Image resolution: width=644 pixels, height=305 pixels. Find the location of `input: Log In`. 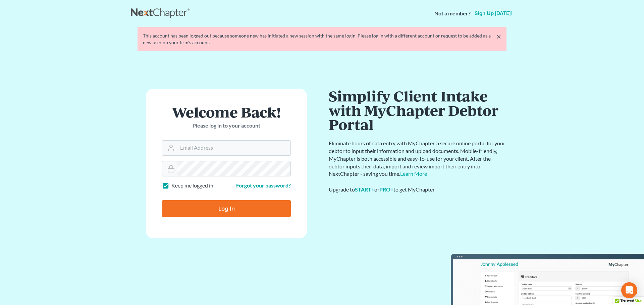

input: Log In is located at coordinates (227, 209).